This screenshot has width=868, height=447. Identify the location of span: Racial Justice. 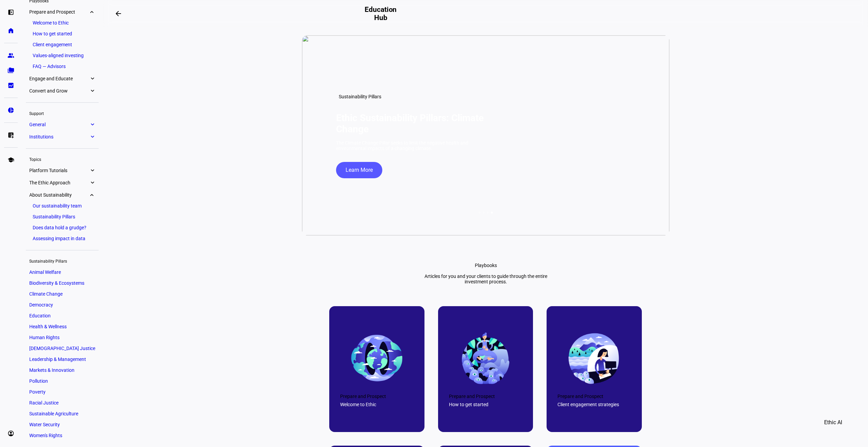
(44, 403).